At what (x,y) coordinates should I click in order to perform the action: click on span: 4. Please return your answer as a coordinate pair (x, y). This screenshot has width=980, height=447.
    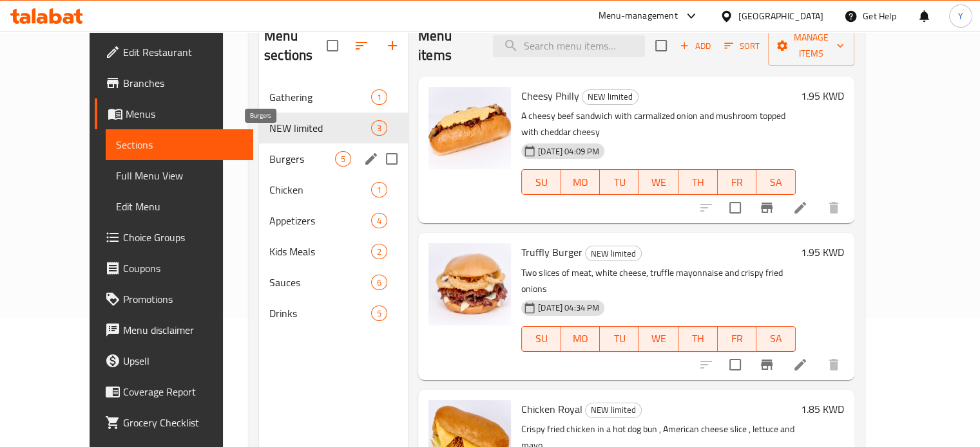
    Looking at the image, I should click on (379, 221).